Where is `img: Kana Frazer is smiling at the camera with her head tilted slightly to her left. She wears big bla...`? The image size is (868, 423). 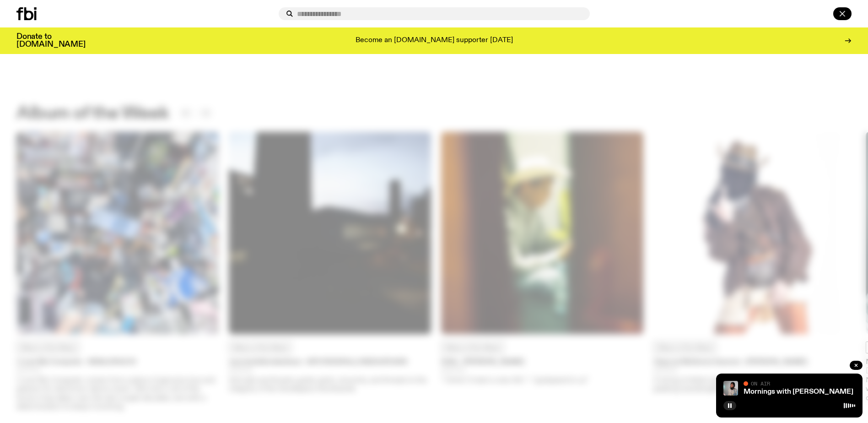
img: Kana Frazer is smiling at the camera with her head tilted slightly to her left. She wears big bla... is located at coordinates (731, 388).